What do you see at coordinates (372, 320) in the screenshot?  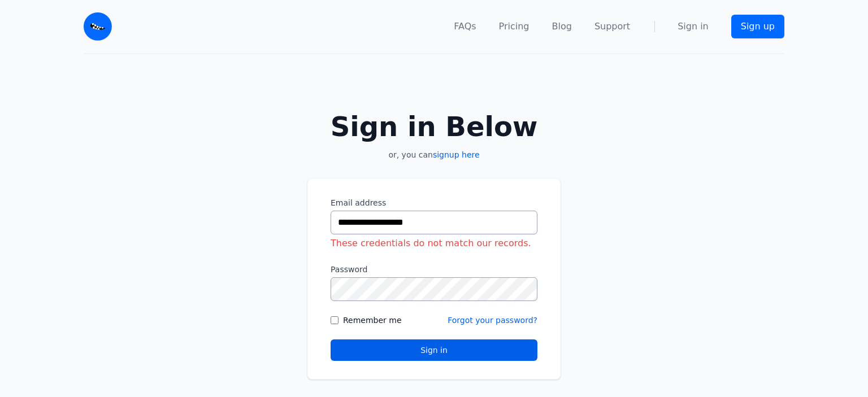 I see `label: Remember me` at bounding box center [372, 320].